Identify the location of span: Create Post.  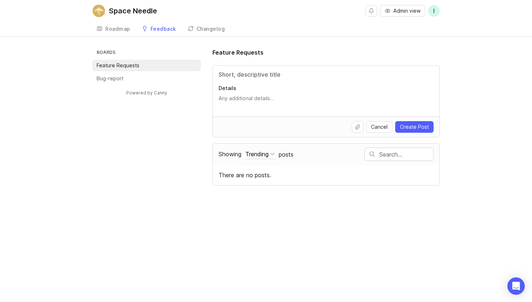
(415, 127).